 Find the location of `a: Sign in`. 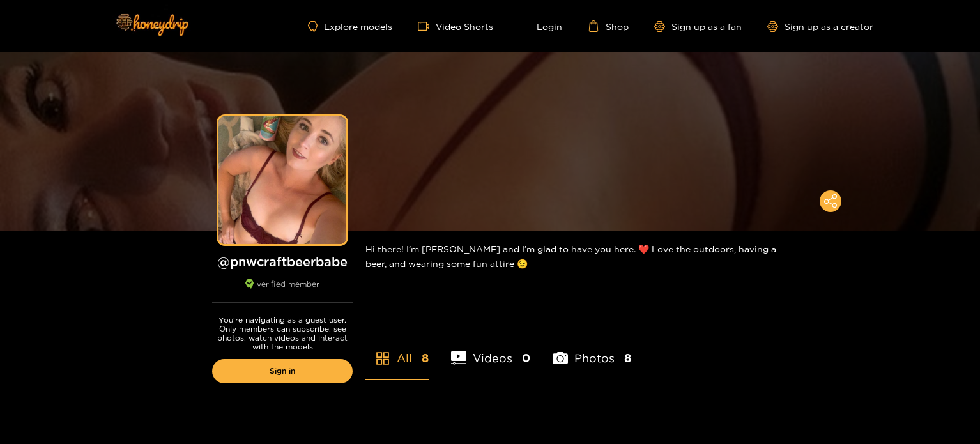

a: Sign in is located at coordinates (282, 371).